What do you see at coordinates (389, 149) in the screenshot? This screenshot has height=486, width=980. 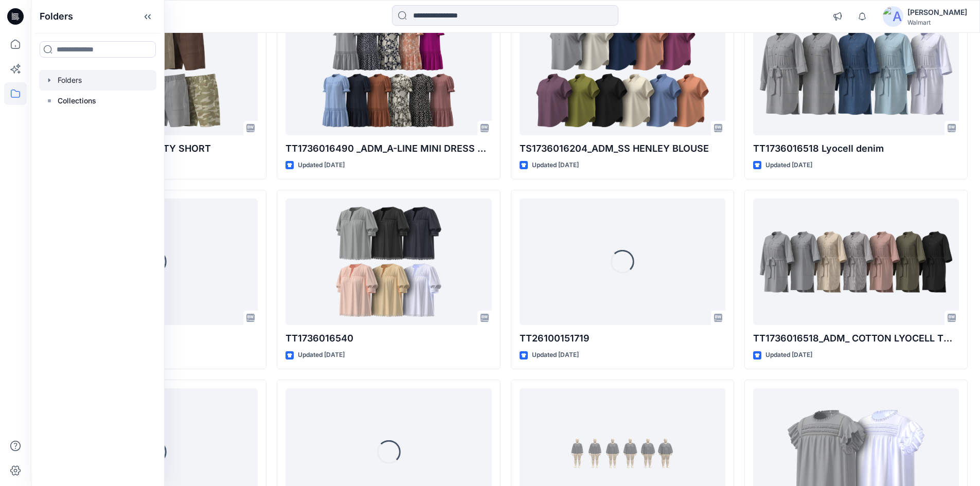 I see `p: TT1736016490 _ADM_A-LINE MINI DRESS DOUBLE CLOTH` at bounding box center [389, 149].